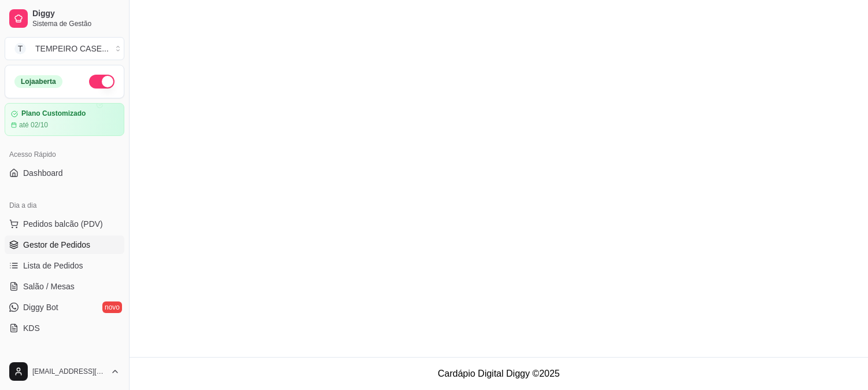 The height and width of the screenshot is (390, 868). I want to click on div: TEMPEIRO CASE ..., so click(71, 49).